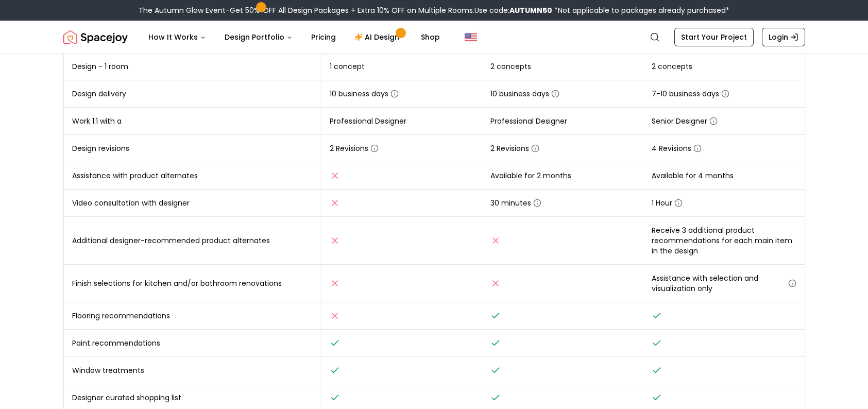  Describe the element at coordinates (471, 37) in the screenshot. I see `img: United States` at that location.